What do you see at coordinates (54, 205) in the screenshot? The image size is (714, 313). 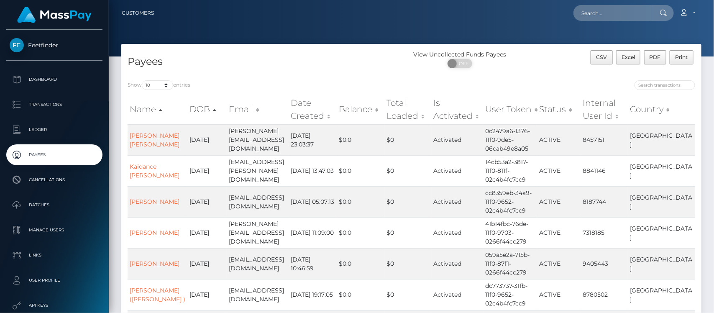 I see `a: Batches` at bounding box center [54, 205].